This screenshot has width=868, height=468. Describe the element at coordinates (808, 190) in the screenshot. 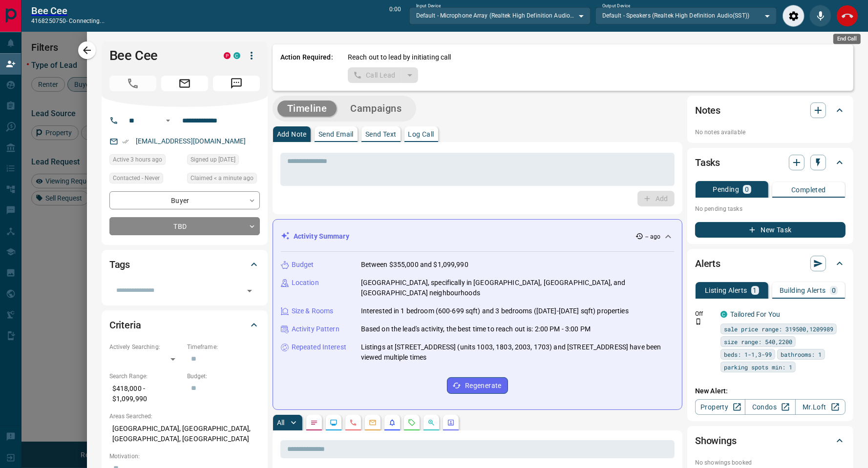

I see `p: Completed` at that location.